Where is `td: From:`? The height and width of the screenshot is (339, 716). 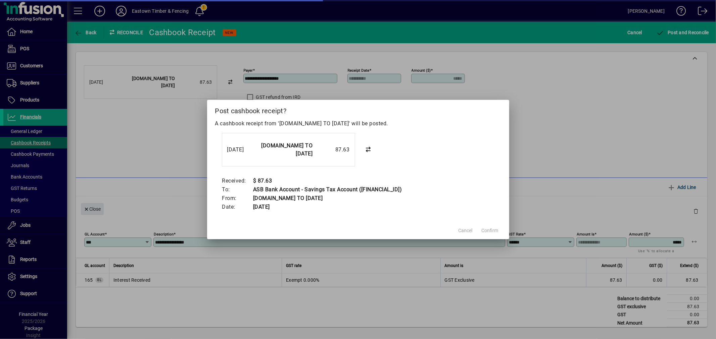
td: From: is located at coordinates (237, 199).